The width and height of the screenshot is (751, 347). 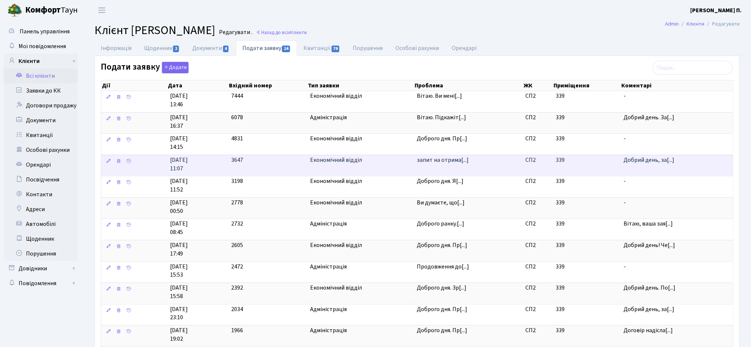 What do you see at coordinates (439, 96) in the screenshot?
I see `span: Вітаю. Ви мені[...]` at bounding box center [439, 96].